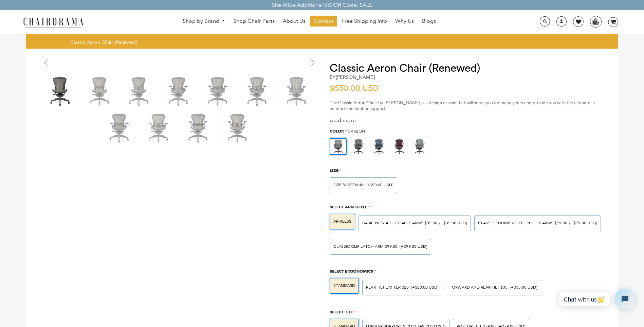 This screenshot has width=644, height=327. I want to click on span: ARMLESS, so click(342, 221).